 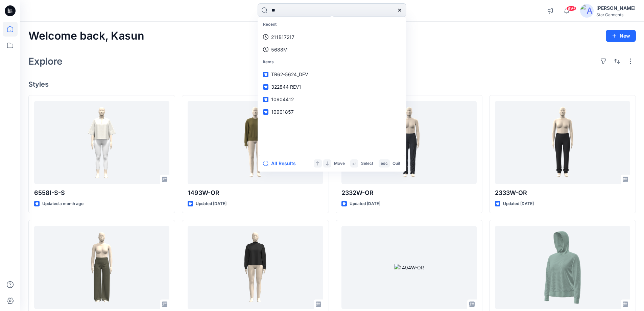 I want to click on p: esc, so click(x=384, y=163).